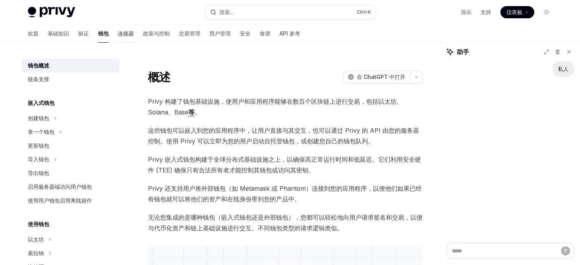  Describe the element at coordinates (377, 77) in the screenshot. I see `button: 在 ChatGPT 中打开` at that location.